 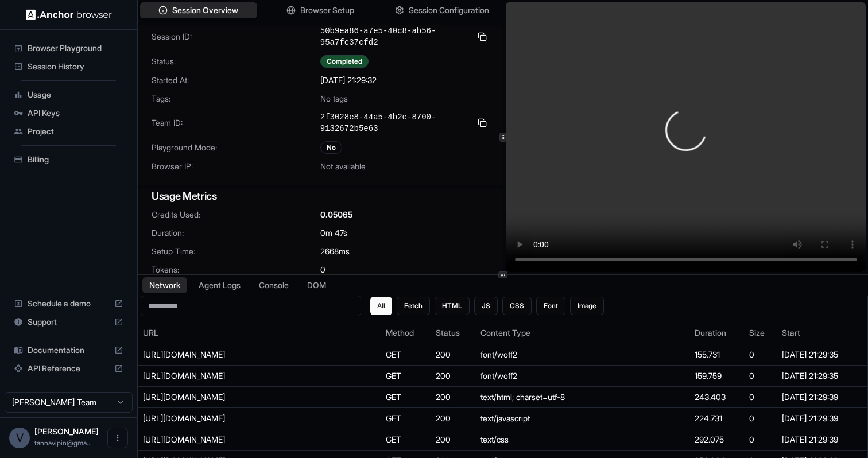 What do you see at coordinates (517, 306) in the screenshot?
I see `button: CSS` at bounding box center [517, 306].